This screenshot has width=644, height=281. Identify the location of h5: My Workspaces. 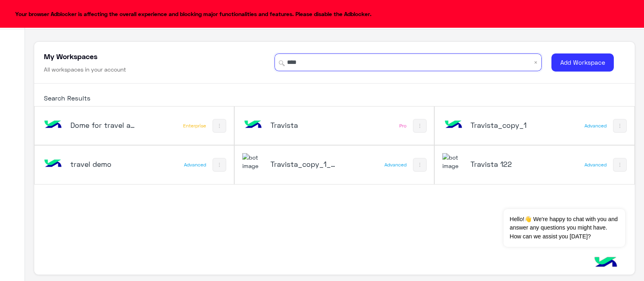
(70, 56).